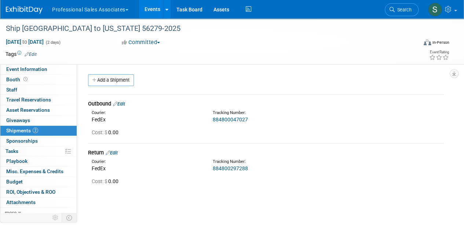  Describe the element at coordinates (25, 79) in the screenshot. I see `span: Booth not reserved yet` at that location.